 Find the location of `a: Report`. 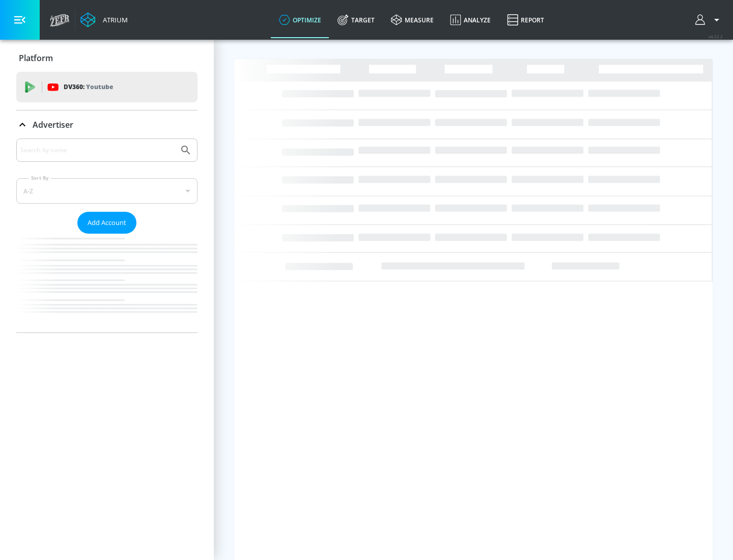

a: Report is located at coordinates (525, 20).